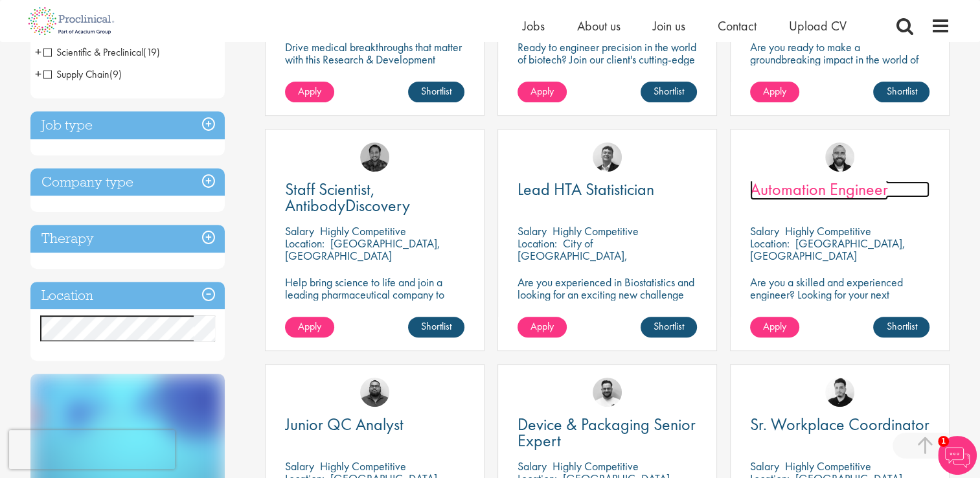 Image resolution: width=980 pixels, height=478 pixels. What do you see at coordinates (599, 26) in the screenshot?
I see `span: About us` at bounding box center [599, 26].